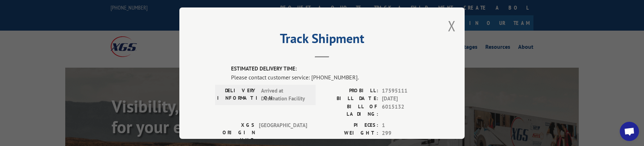 This screenshot has width=644, height=146. Describe the element at coordinates (350, 99) in the screenshot. I see `label: BILL DATE:` at that location.